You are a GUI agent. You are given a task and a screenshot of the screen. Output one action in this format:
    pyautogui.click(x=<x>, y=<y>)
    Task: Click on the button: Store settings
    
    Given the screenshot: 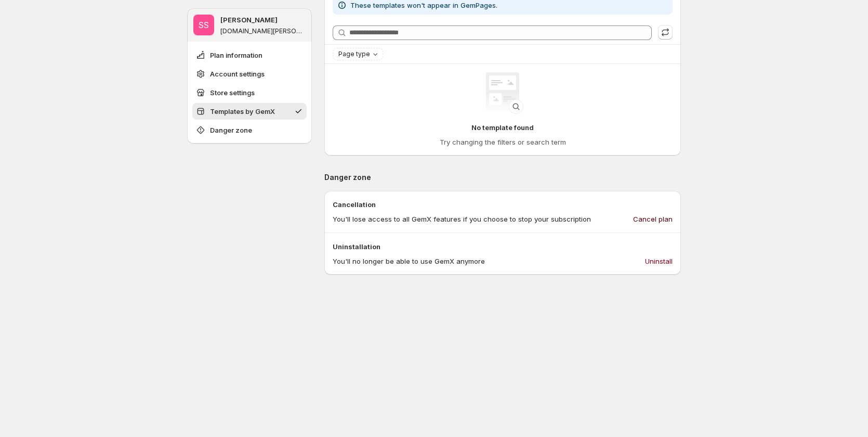 What is the action you would take?
    pyautogui.click(x=250, y=93)
    